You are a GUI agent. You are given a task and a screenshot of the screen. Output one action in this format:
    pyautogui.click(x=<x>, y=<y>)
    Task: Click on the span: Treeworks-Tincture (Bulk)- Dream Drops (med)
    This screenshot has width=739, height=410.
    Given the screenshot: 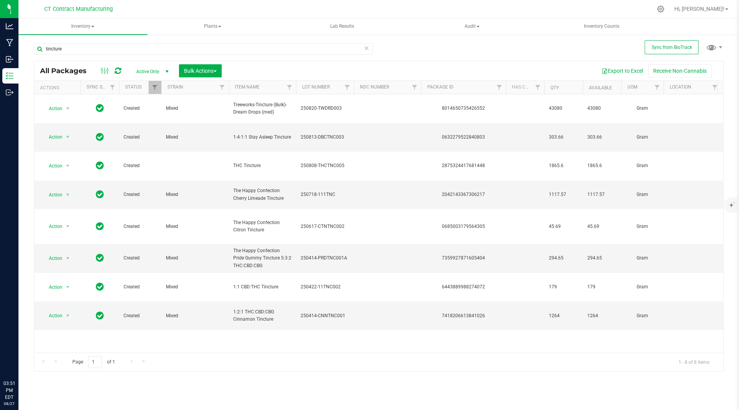 What is the action you would take?
    pyautogui.click(x=262, y=109)
    